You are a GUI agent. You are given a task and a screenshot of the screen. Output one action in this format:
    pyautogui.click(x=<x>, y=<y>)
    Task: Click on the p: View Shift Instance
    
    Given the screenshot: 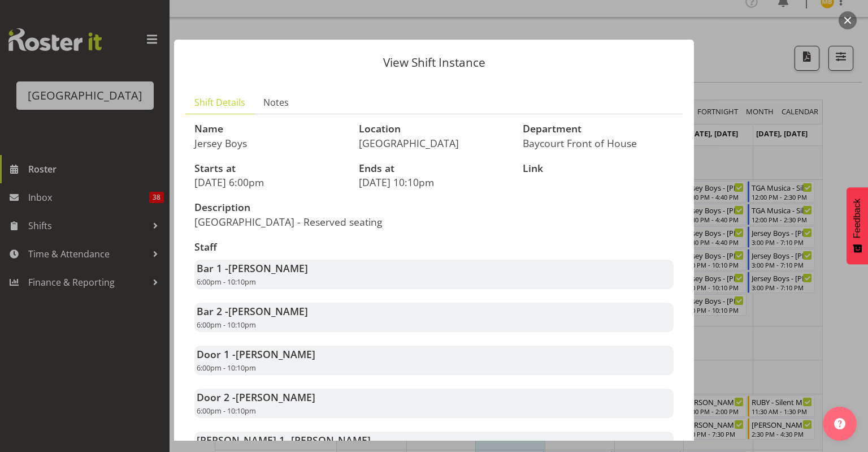 What is the action you would take?
    pyautogui.click(x=434, y=62)
    